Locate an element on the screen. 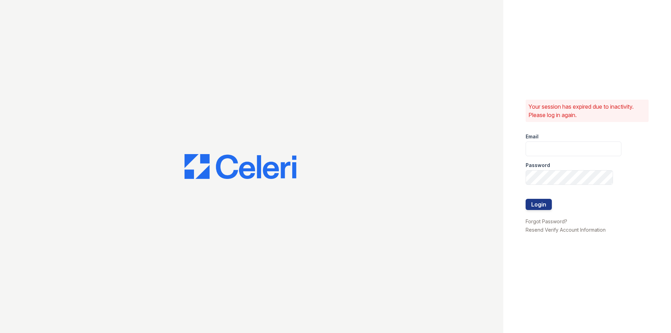  img: CE_Logo_Blue-a8612792a0a2168367f1c8372b55b34899dd931a85d93a1a3d3e32e68fde9ad4.png is located at coordinates (240, 167).